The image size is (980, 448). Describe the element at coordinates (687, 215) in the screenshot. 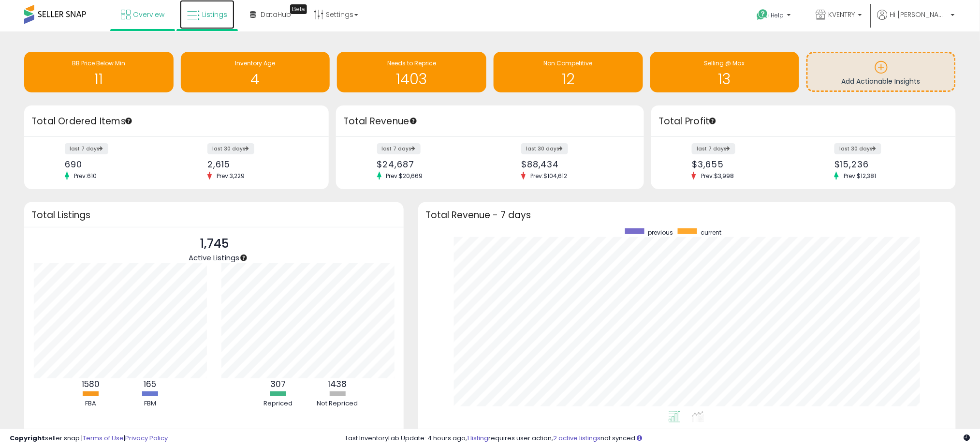

I see `h3: Total Revenue - 7 days` at that location.